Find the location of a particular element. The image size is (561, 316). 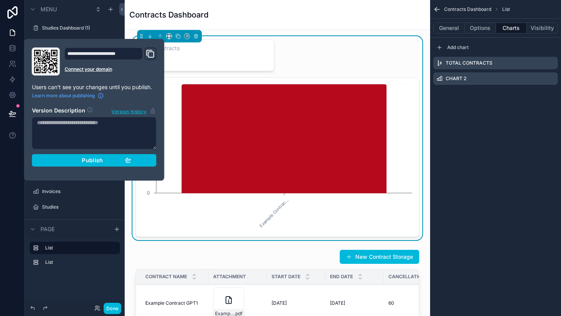

span: Contracts Dashboard is located at coordinates (468, 9).